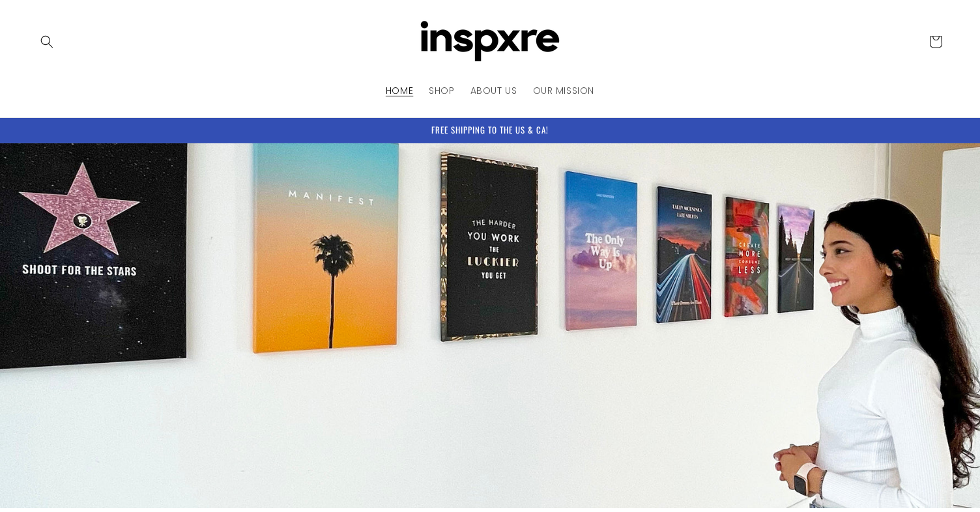  Describe the element at coordinates (494, 91) in the screenshot. I see `span: ABOUT US` at that location.